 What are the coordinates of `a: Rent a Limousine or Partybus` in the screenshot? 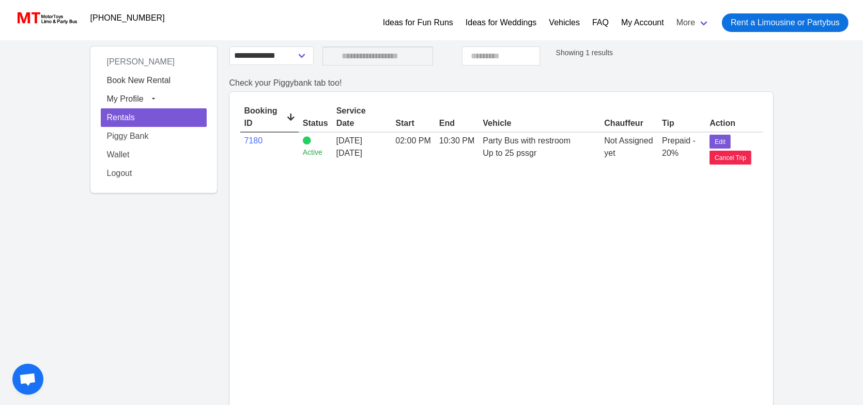 It's located at (785, 23).